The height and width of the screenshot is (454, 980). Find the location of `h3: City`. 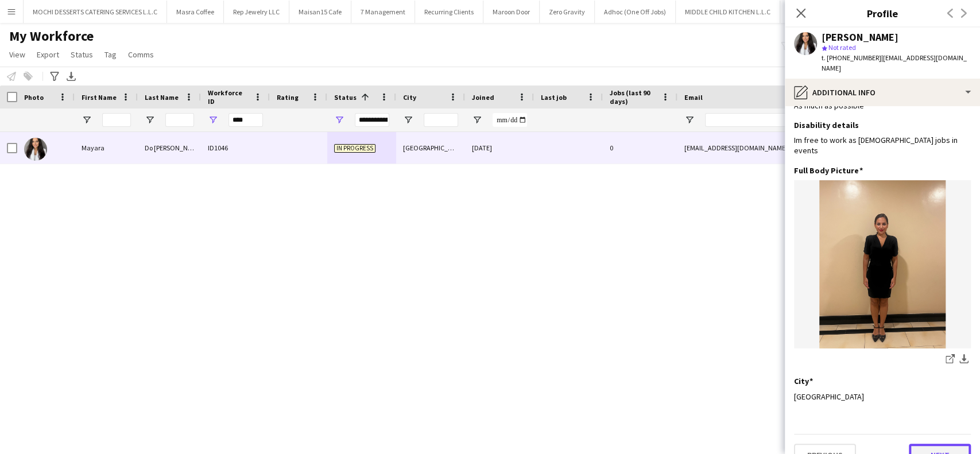

h3: City is located at coordinates (803, 381).